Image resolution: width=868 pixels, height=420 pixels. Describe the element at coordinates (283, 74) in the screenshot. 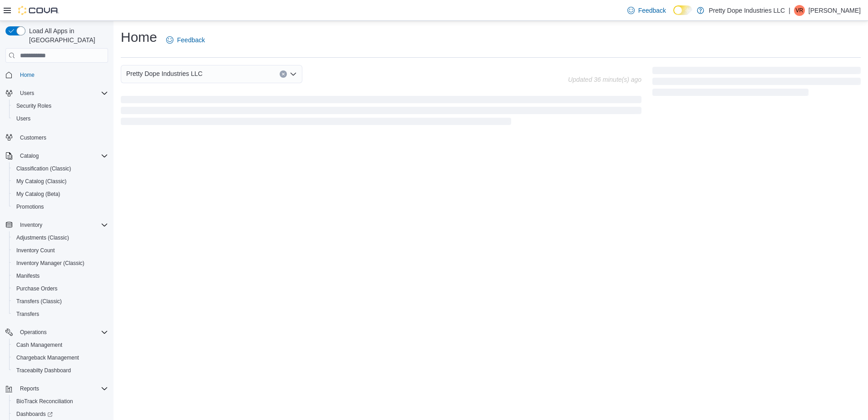

I see `button: Clear input` at that location.